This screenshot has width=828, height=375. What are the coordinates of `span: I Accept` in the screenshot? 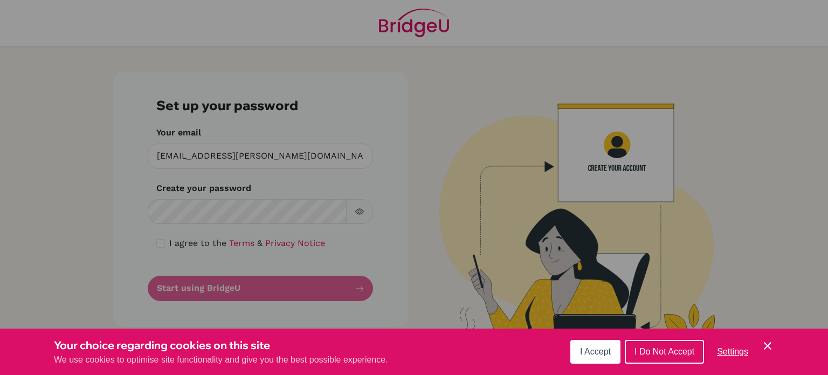 It's located at (595, 351).